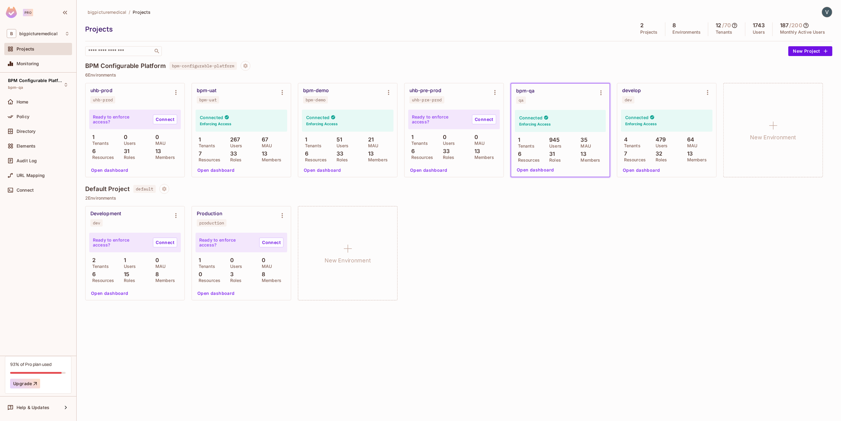 The image size is (841, 421). Describe the element at coordinates (348, 261) in the screenshot. I see `h1: New Environment` at that location.